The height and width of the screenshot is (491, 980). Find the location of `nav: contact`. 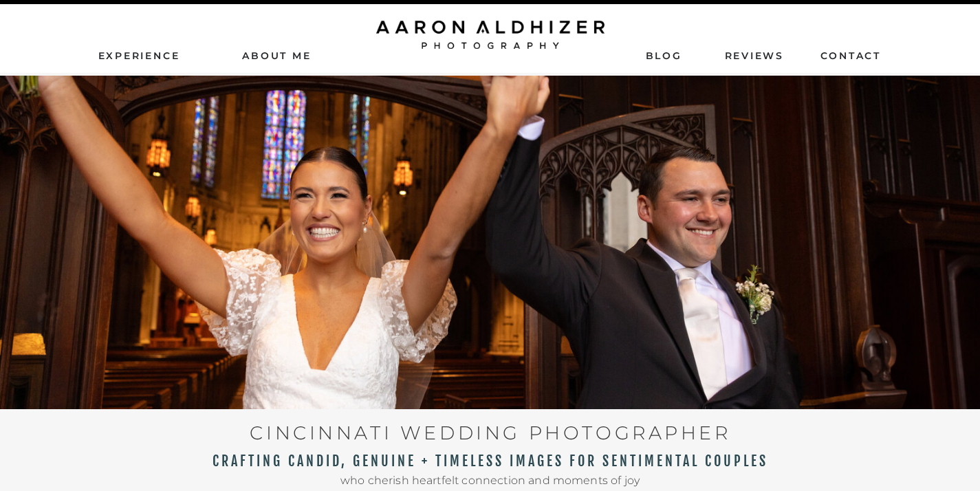

nav: contact is located at coordinates (851, 55).